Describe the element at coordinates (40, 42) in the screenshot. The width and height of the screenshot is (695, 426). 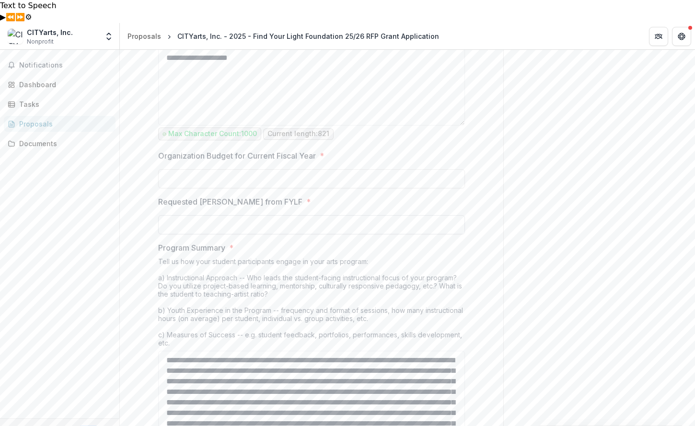
I see `span: Nonprofit` at that location.